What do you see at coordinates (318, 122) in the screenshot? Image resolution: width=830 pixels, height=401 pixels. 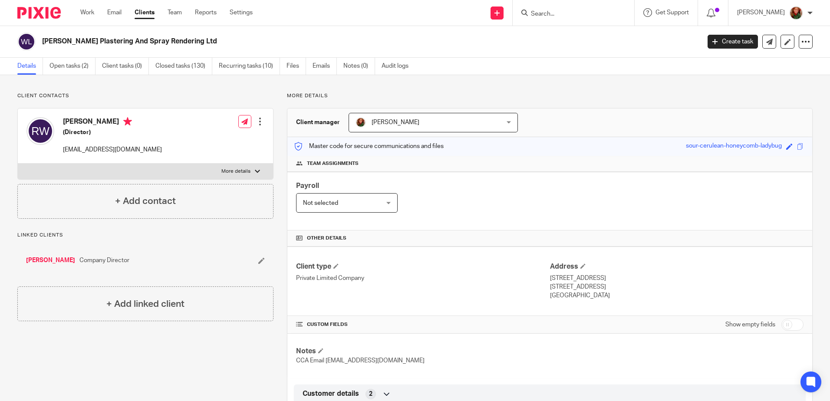 I see `h3: Client manager` at bounding box center [318, 122].